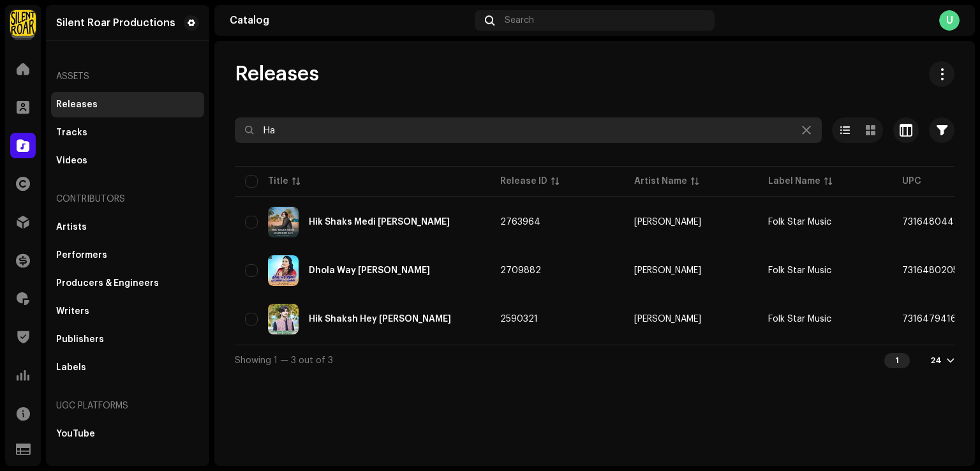 The height and width of the screenshot is (471, 980). I want to click on span: Shahzadi Saira Faiz, so click(691, 271).